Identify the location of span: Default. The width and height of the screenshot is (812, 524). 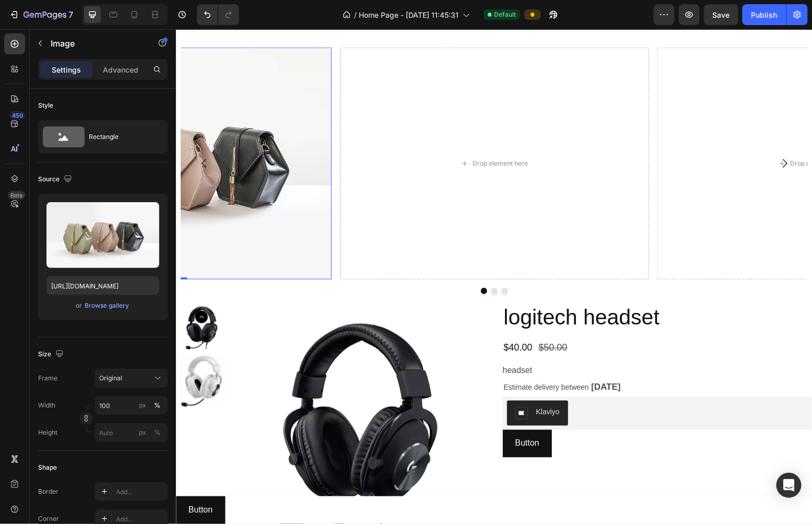
(505, 15).